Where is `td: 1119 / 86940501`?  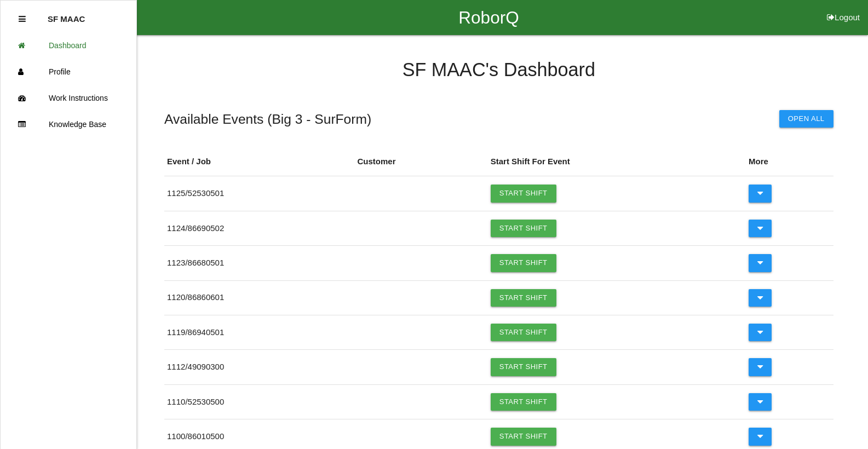
td: 1119 / 86940501 is located at coordinates (259, 332).